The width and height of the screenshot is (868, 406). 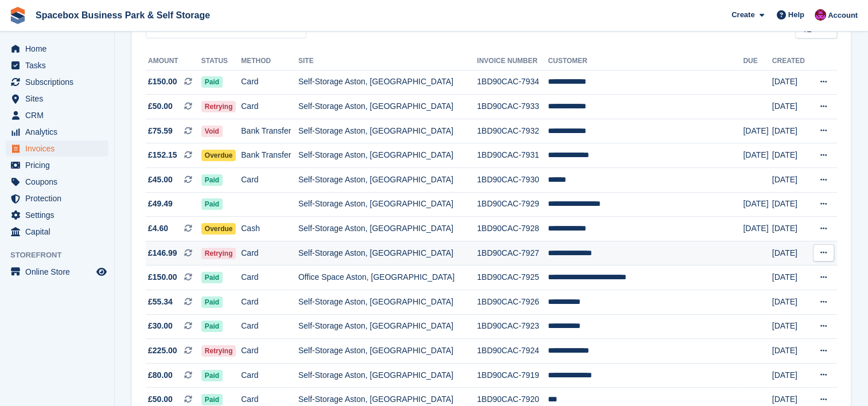 I want to click on th: Created, so click(x=791, y=61).